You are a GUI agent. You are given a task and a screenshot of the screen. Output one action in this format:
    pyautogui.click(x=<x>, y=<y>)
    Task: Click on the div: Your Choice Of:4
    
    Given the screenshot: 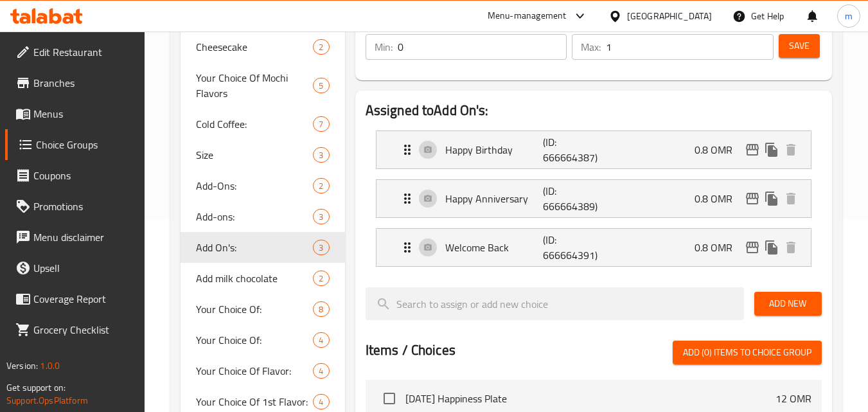 What is the action you would take?
    pyautogui.click(x=262, y=340)
    